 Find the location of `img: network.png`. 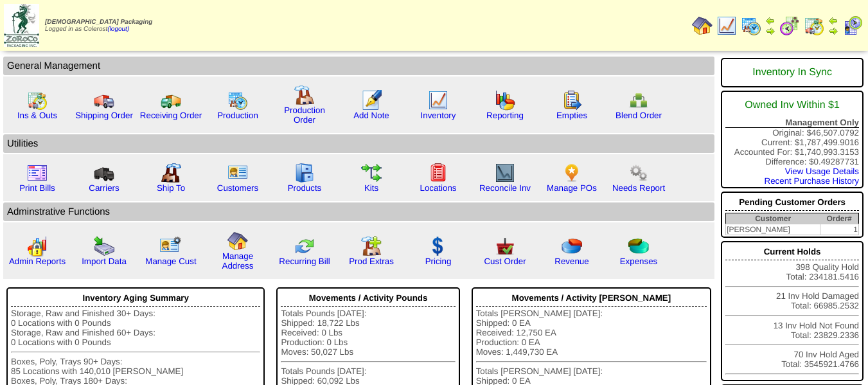

img: network.png is located at coordinates (639, 101).